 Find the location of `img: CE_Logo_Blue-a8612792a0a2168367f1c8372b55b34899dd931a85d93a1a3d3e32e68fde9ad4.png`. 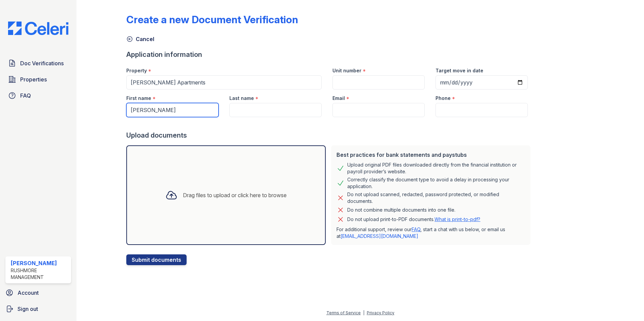

img: CE_Logo_Blue-a8612792a0a2168367f1c8372b55b34899dd931a85d93a1a3d3e32e68fde9ad4.png is located at coordinates (38, 28).